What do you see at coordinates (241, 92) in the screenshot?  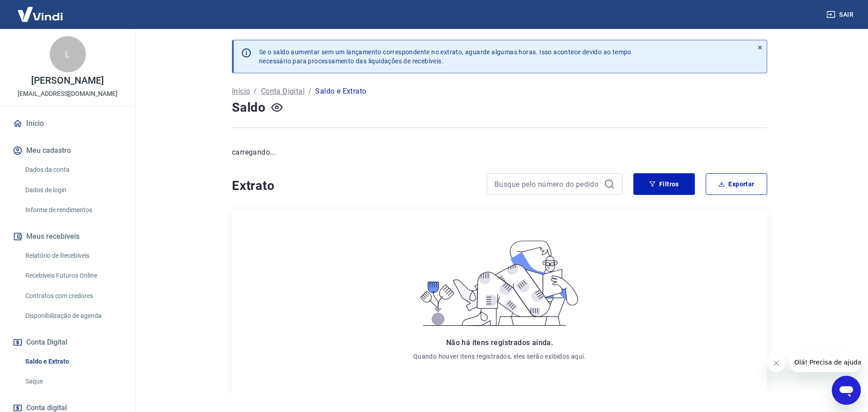 I see `p: Início` at bounding box center [241, 92].